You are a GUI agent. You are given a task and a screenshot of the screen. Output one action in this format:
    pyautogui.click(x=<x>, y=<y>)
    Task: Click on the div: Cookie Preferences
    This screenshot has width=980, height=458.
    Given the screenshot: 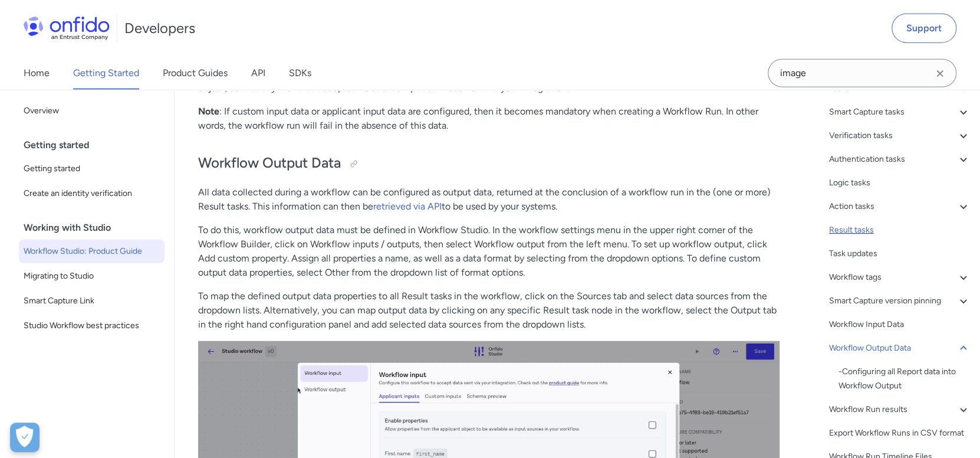 What is the action you would take?
    pyautogui.click(x=24, y=437)
    